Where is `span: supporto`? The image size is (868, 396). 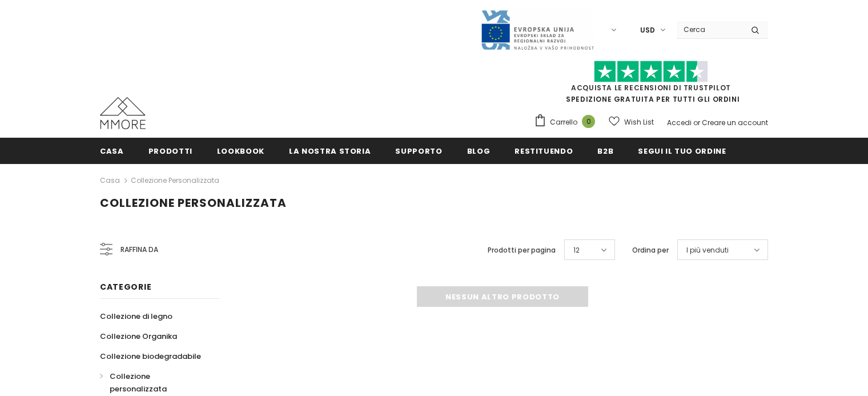 span: supporto is located at coordinates (418, 151).